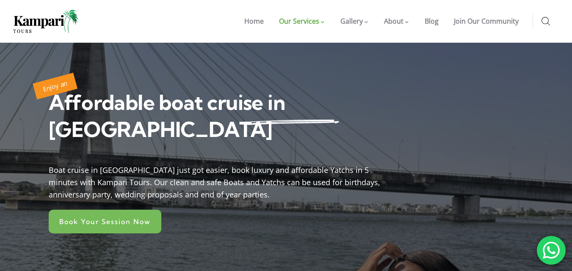 The image size is (572, 271). Describe the element at coordinates (299, 21) in the screenshot. I see `span: Our Services` at that location.